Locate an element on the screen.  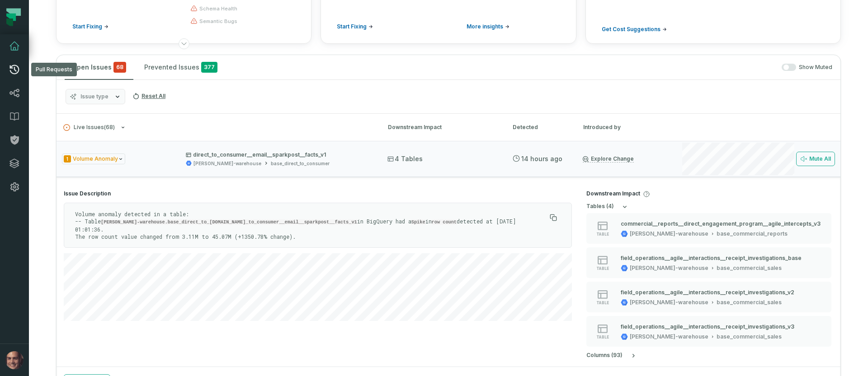
div: tables (4) is located at coordinates (709, 280).